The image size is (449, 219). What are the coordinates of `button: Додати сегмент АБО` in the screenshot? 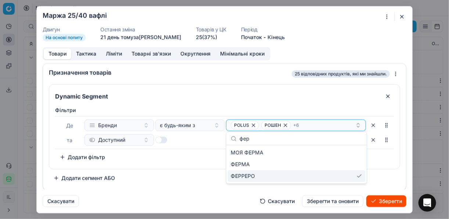 It's located at (84, 178).